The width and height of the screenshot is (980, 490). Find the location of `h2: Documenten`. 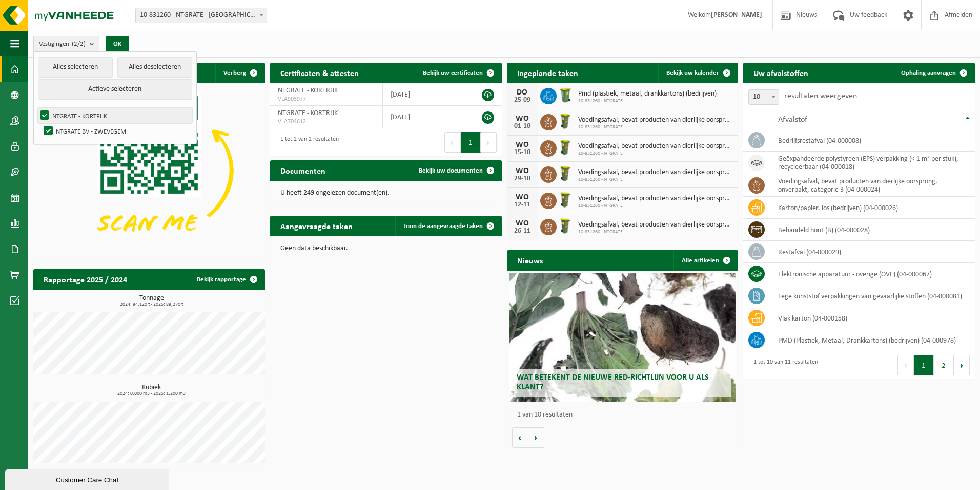

h2: Documenten is located at coordinates (303, 170).